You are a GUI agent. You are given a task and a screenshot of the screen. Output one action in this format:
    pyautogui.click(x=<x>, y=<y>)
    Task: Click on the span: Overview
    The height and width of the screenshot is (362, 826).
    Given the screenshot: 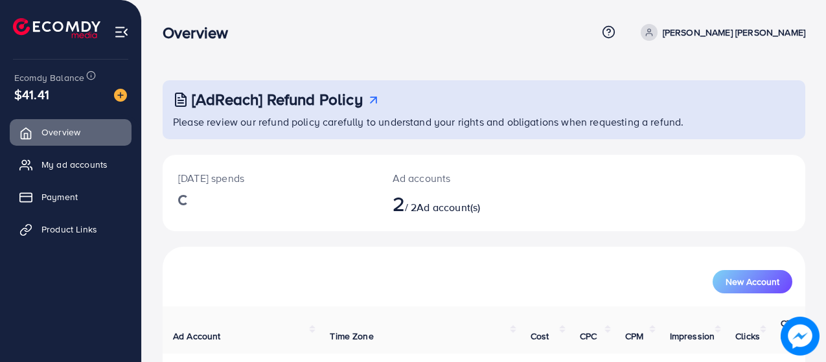 What is the action you would take?
    pyautogui.click(x=61, y=132)
    